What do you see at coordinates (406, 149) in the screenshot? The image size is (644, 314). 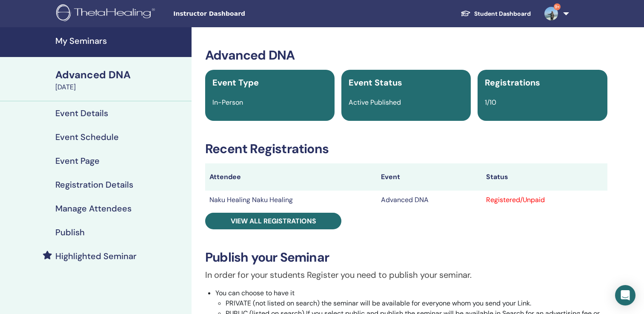 I see `h3: Recent Registrations` at bounding box center [406, 149].